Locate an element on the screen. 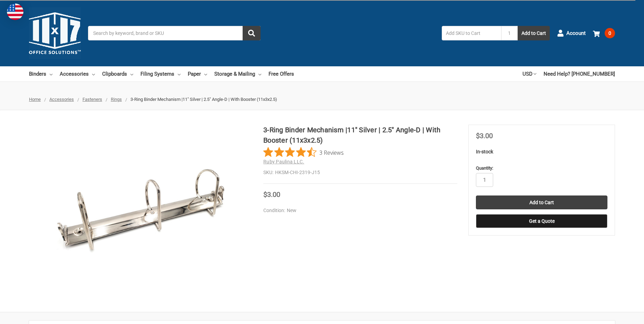 Image resolution: width=644 pixels, height=324 pixels. img: duty and tax information for United States is located at coordinates (15, 12).